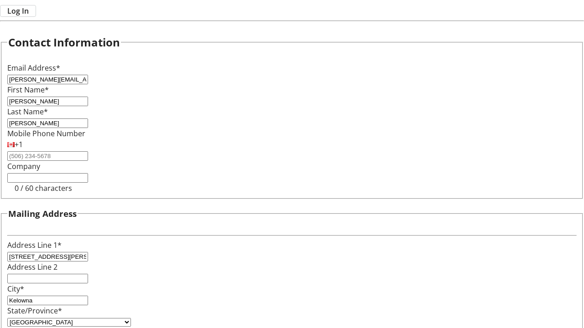 Image resolution: width=584 pixels, height=328 pixels. I want to click on label: Email Address*, so click(34, 68).